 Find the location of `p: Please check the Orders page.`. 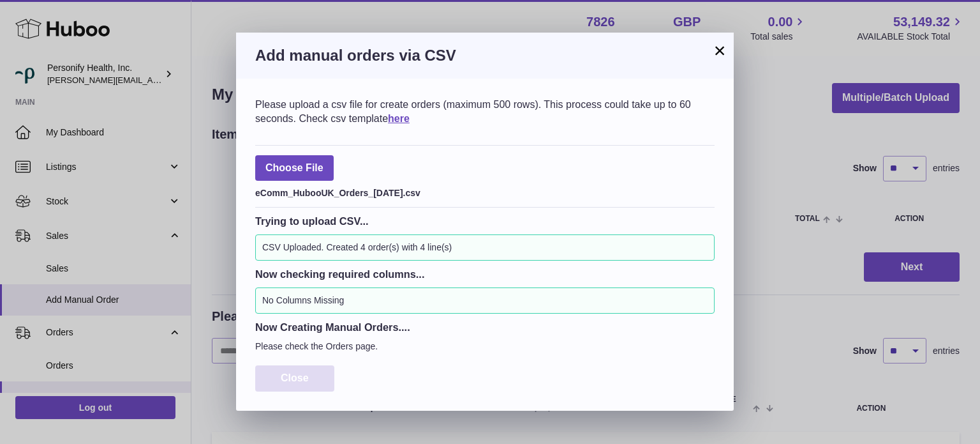

p: Please check the Orders page. is located at coordinates (485, 346).